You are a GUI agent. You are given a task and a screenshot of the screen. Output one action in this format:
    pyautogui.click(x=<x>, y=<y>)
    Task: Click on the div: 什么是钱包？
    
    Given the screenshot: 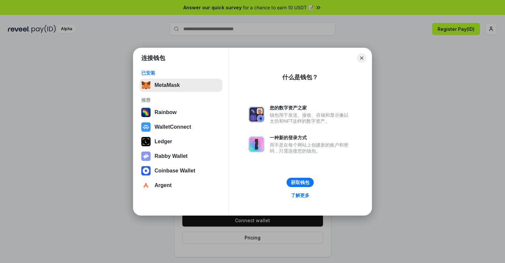 What is the action you would take?
    pyautogui.click(x=300, y=77)
    